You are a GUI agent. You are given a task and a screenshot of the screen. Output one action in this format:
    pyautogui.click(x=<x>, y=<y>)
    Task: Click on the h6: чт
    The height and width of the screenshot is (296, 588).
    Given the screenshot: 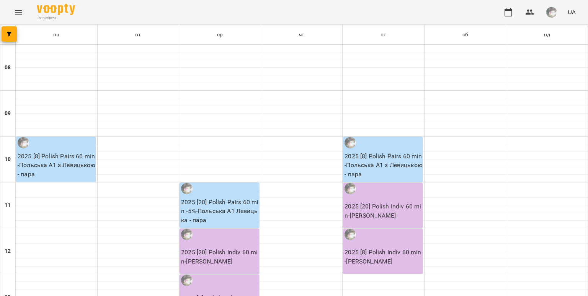 What is the action you would take?
    pyautogui.click(x=302, y=35)
    